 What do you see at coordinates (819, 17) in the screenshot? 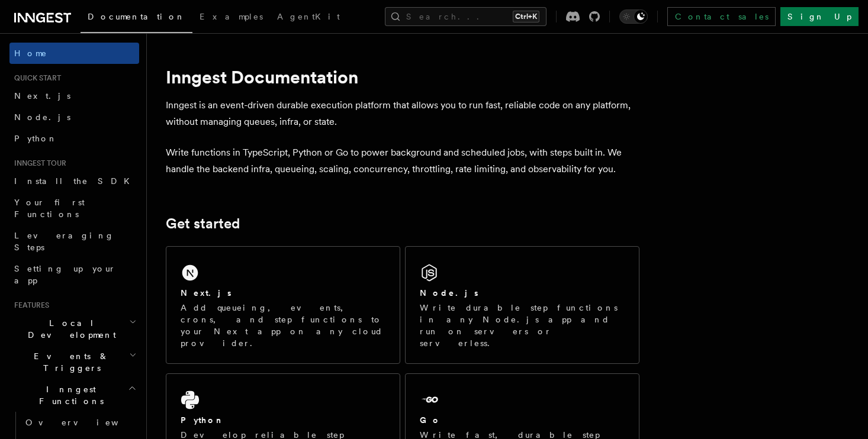
I see `a: Sign Up` at bounding box center [819, 17].